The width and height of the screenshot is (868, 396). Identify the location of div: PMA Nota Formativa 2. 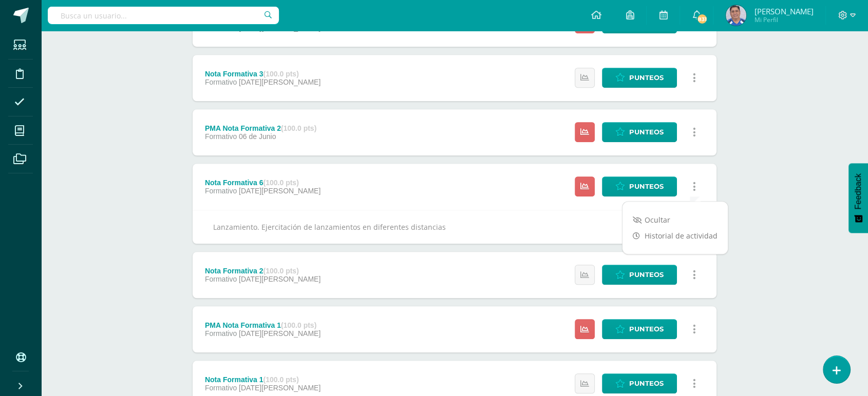
(261, 128).